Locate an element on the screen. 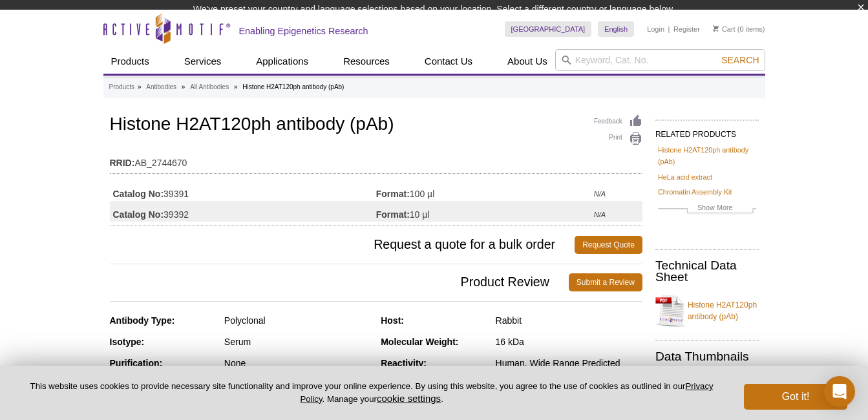 Image resolution: width=868 pixels, height=420 pixels. a: Privacy Policy is located at coordinates (506, 393).